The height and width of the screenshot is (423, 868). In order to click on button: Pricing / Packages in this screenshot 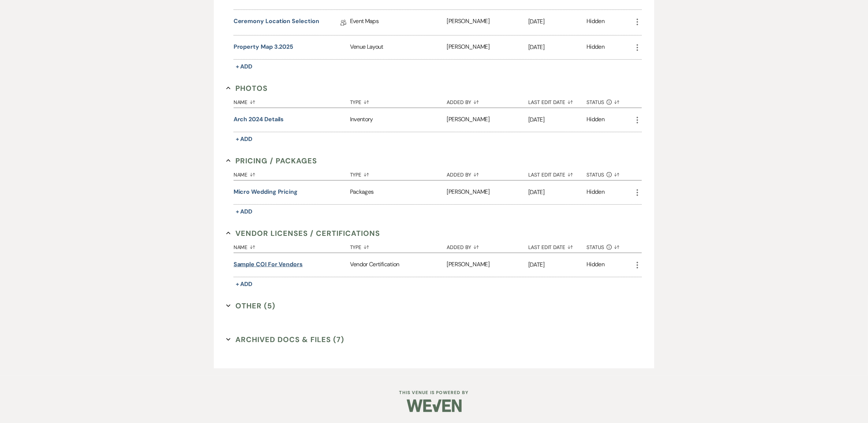, I will do `click(272, 161)`.